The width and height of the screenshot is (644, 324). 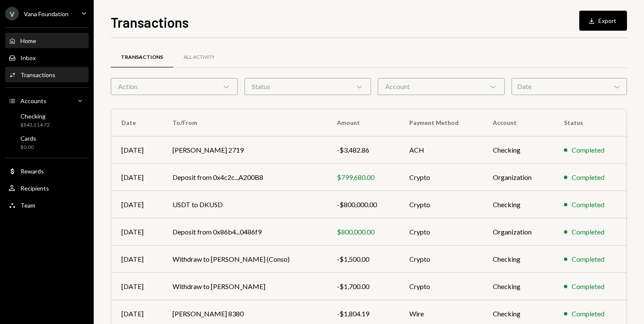 I want to click on a: Team, so click(x=47, y=205).